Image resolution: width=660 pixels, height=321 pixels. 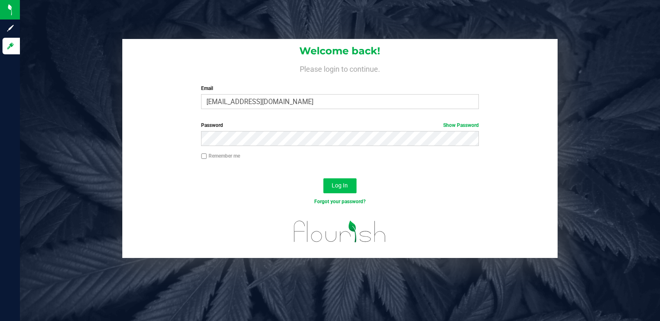 I want to click on span: Password, so click(x=212, y=125).